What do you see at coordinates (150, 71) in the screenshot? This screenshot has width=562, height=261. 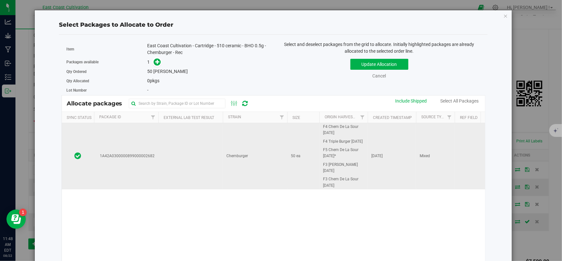 I see `span: 50` at bounding box center [150, 71].